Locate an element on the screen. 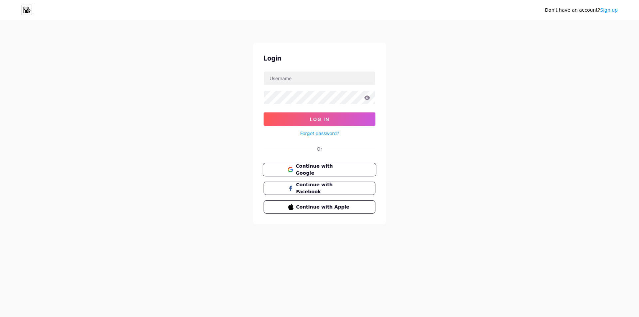 The height and width of the screenshot is (317, 639). a: Continue with Google is located at coordinates (320, 170).